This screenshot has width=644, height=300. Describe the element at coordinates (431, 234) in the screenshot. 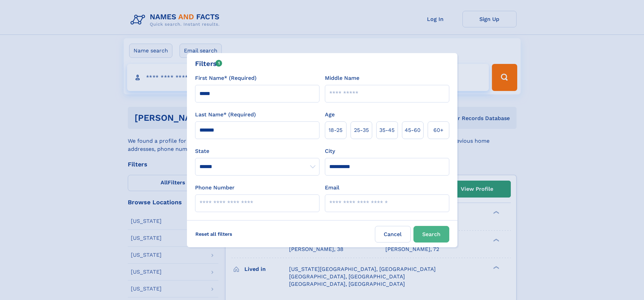

I see `button: Search` at that location.